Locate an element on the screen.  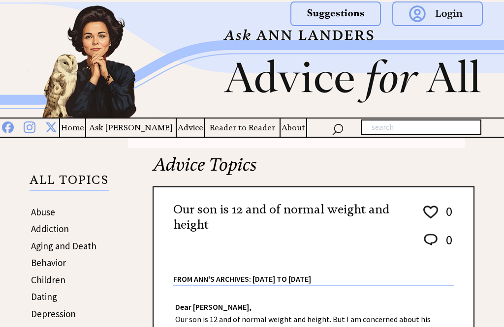
a: Advice is located at coordinates (190, 127).